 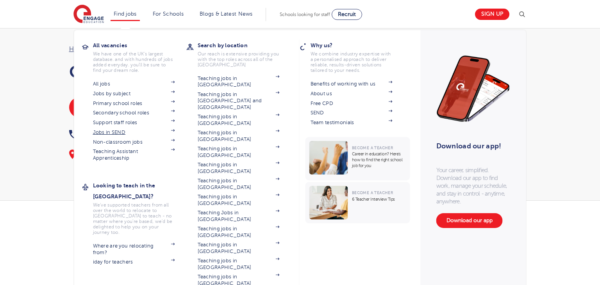 What do you see at coordinates (117, 107) in the screenshot?
I see `a: Check us out on social media!` at bounding box center [117, 107].